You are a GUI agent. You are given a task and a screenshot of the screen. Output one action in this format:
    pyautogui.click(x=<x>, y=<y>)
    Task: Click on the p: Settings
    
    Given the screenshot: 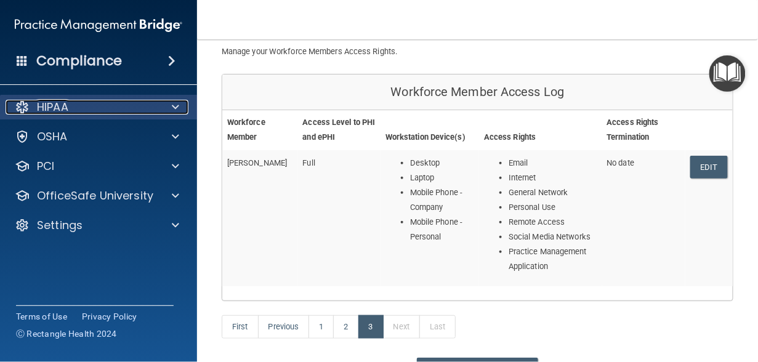 What is the action you would take?
    pyautogui.click(x=60, y=225)
    